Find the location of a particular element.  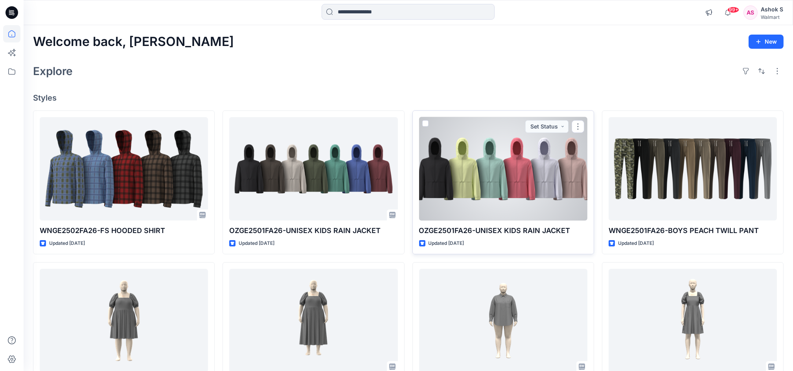

span: 99+ is located at coordinates (734, 10).